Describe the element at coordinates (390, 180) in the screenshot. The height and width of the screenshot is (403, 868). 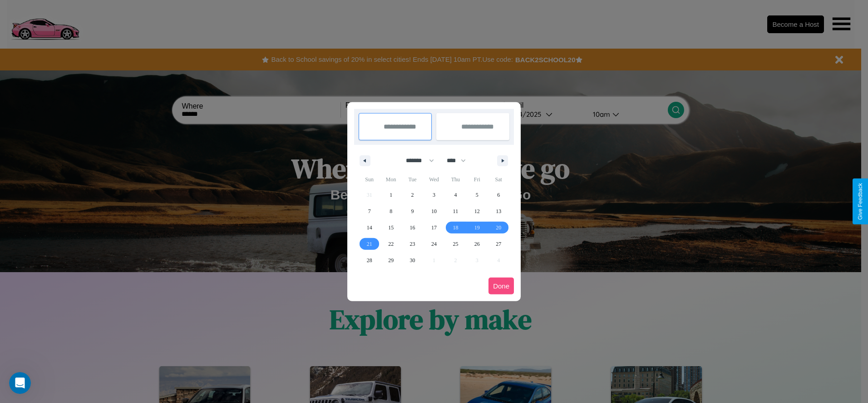
I see `span: Mon` at that location.